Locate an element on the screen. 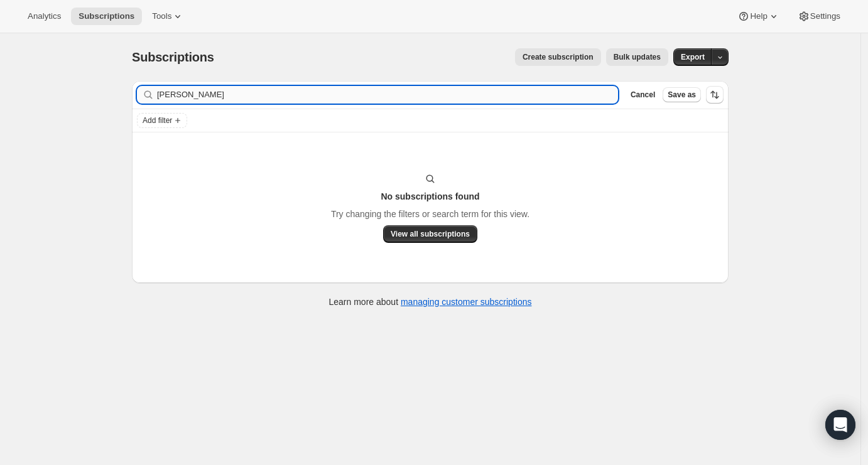  span: Create subscription is located at coordinates (557, 57).